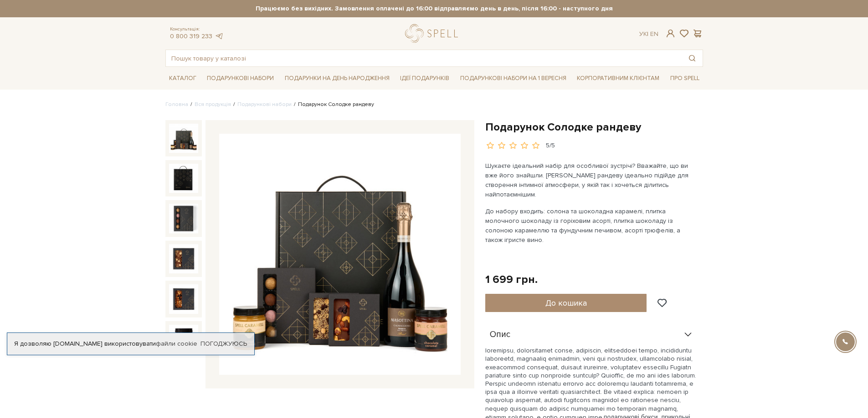 The height and width of the screenshot is (418, 868). I want to click on a: Ідеї подарунків, so click(424, 78).